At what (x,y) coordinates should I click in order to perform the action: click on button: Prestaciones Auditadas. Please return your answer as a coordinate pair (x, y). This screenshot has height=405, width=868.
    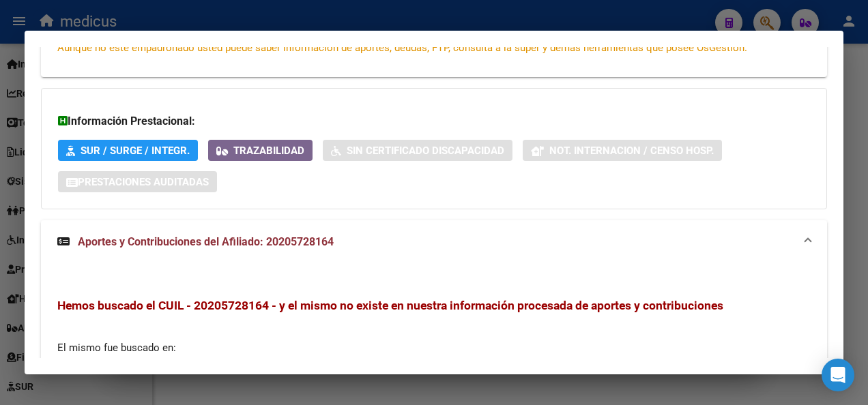
    Looking at the image, I should click on (137, 181).